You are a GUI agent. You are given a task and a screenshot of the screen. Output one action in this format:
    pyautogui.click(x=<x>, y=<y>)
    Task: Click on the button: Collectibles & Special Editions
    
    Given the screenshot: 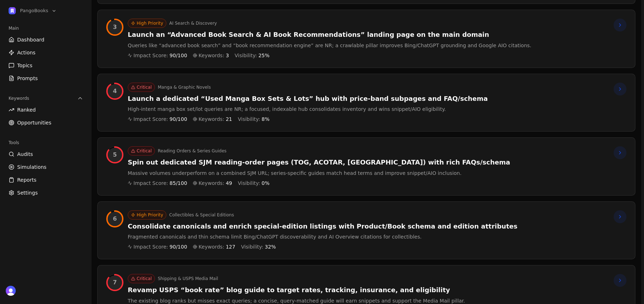 What is the action you would take?
    pyautogui.click(x=201, y=215)
    